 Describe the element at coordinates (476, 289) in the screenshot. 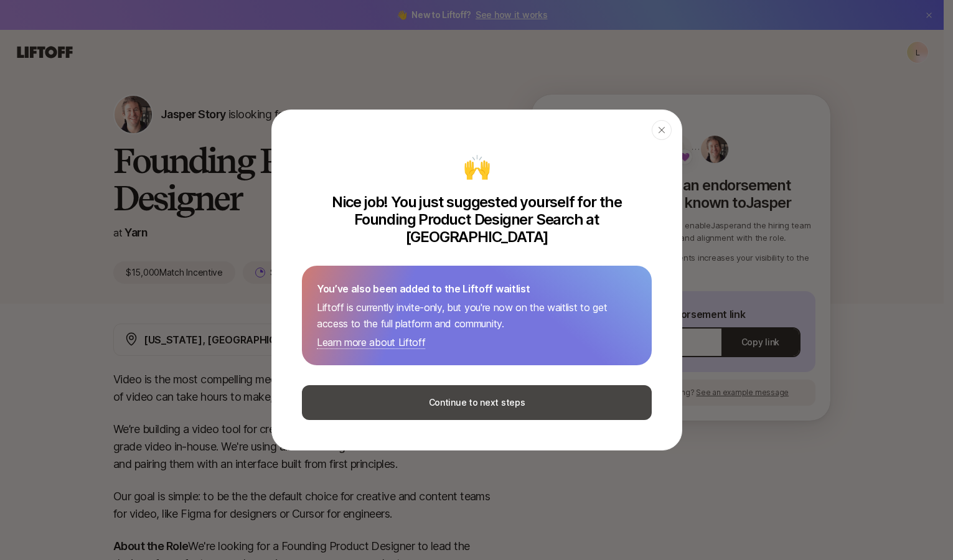

I see `p: You’ve also been added to the Liftoff waitlist` at that location.